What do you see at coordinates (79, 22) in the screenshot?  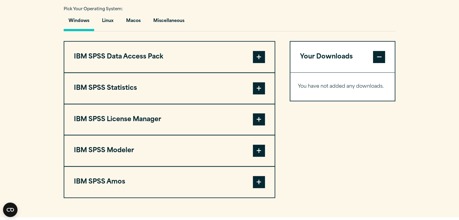 I see `button: Windows` at bounding box center [79, 22].